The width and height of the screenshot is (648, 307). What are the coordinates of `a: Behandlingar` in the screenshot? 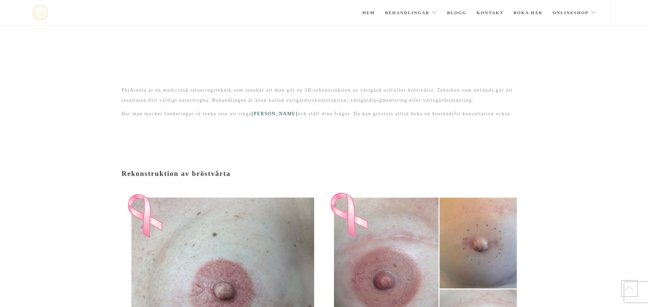 It's located at (411, 13).